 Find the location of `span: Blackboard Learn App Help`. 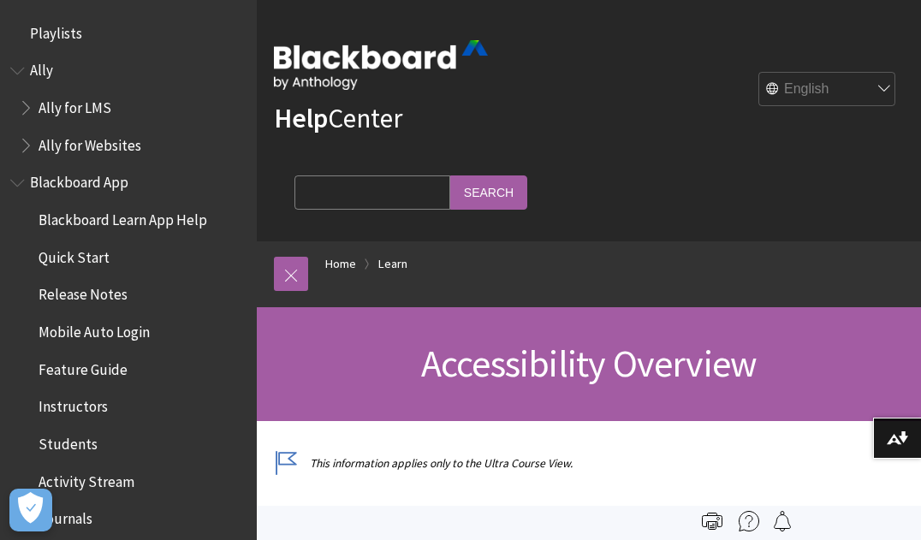

span: Blackboard Learn App Help is located at coordinates (122, 217).